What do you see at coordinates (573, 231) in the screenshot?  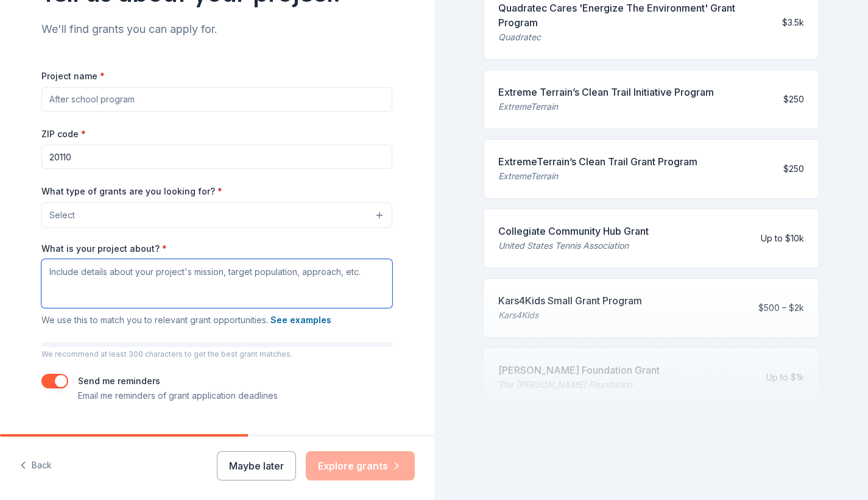 I see `div: Collegiate Community Hub Grant` at bounding box center [573, 231].